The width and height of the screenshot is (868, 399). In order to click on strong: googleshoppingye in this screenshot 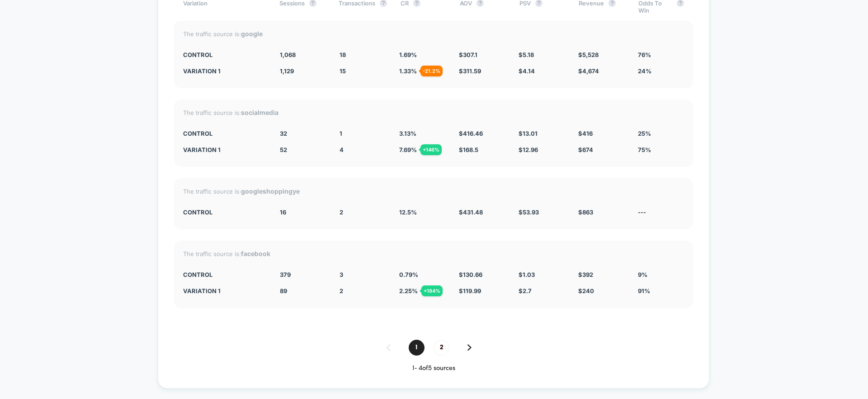, I will do `click(270, 191)`.